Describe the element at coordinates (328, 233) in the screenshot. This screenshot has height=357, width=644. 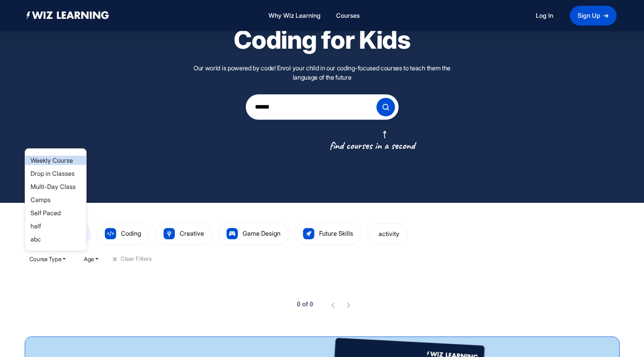
I see `a: Future Skills` at that location.